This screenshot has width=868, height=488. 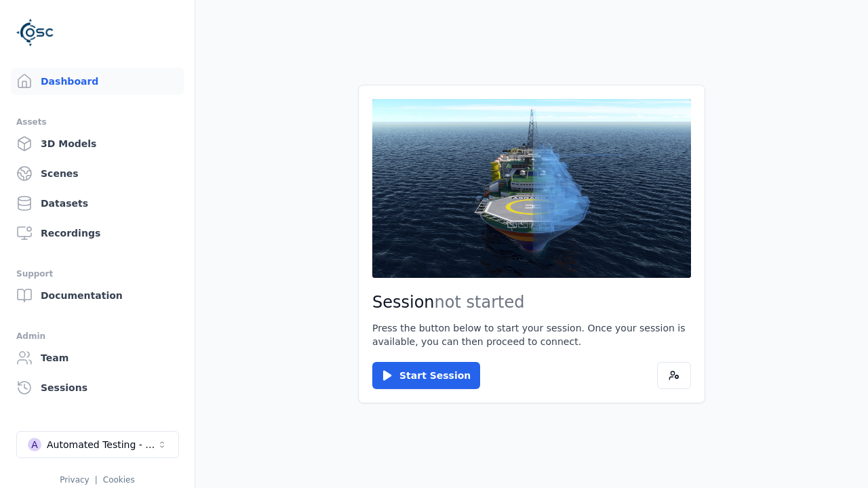 I want to click on div: Assets, so click(x=97, y=122).